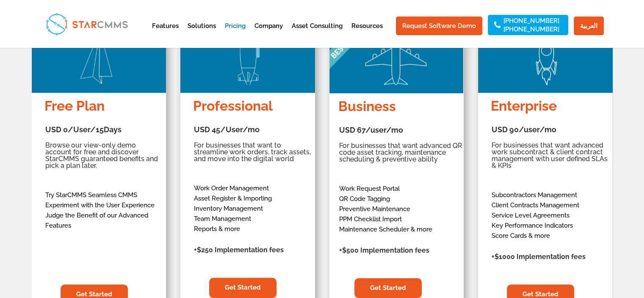 This screenshot has width=644, height=298. What do you see at coordinates (253, 132) in the screenshot?
I see `h3: USD 45/User/mo` at bounding box center [253, 132].